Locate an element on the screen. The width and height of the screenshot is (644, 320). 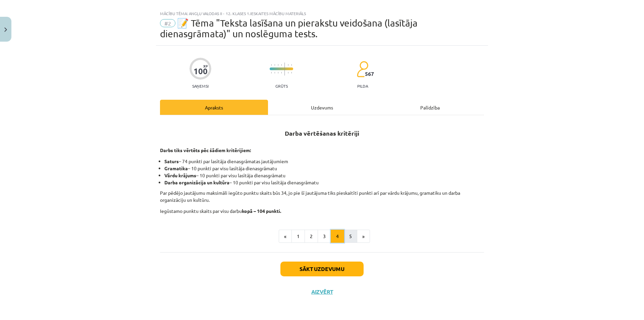
button: 4 is located at coordinates (338, 236).